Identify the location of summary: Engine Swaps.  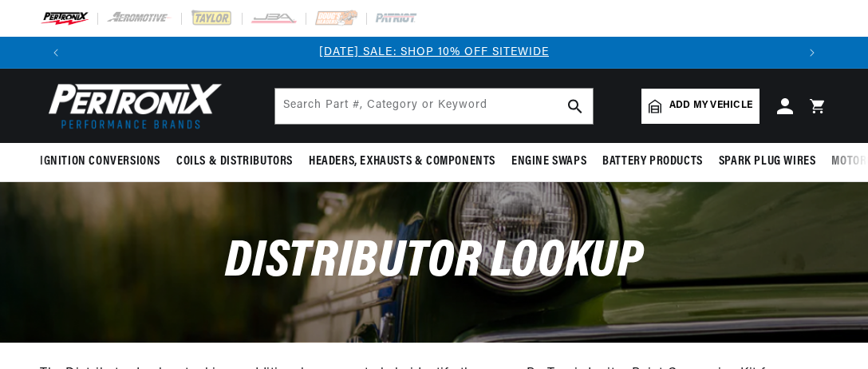
(549, 161).